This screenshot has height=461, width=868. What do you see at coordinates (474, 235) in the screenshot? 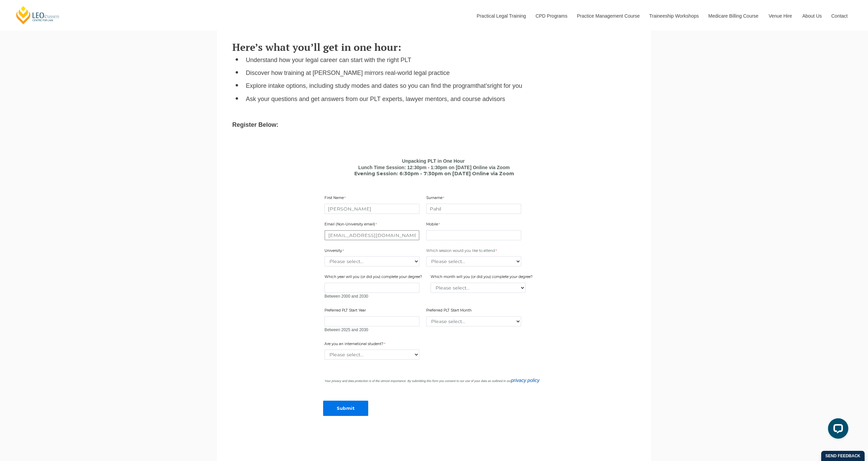
I see `input: Mobile` at bounding box center [474, 235].